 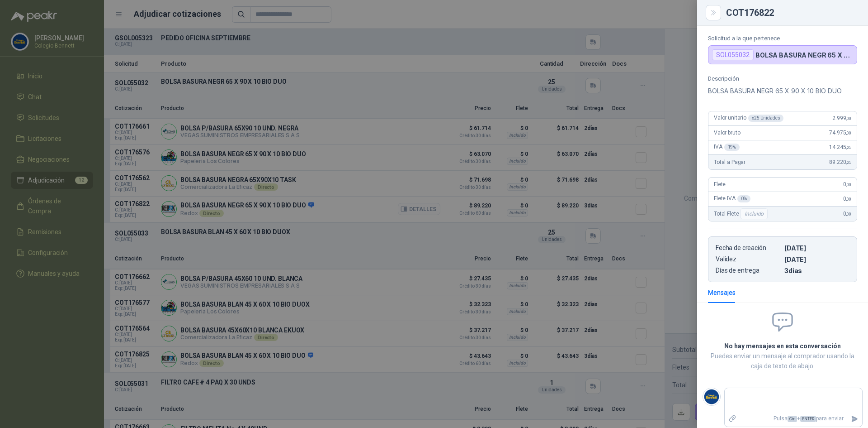 What do you see at coordinates (792, 13) in the screenshot?
I see `div: COT176822` at bounding box center [792, 13].